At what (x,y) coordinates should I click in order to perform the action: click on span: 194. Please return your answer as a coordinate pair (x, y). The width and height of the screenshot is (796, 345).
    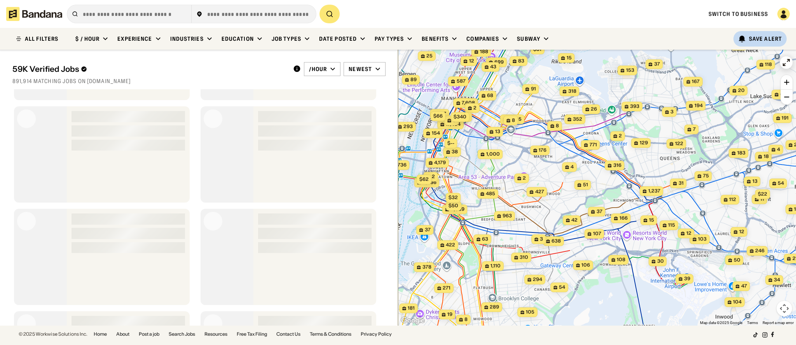
    Looking at the image, I should click on (698, 106).